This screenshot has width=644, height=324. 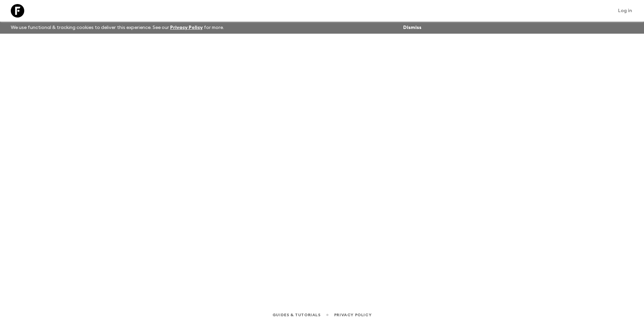 What do you see at coordinates (117, 27) in the screenshot?
I see `p: We use functional & tracking cookies to deliver this experience. See our for more.` at bounding box center [117, 27].